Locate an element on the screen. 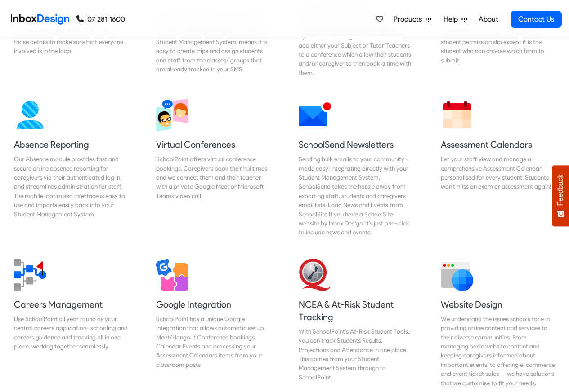 The image size is (569, 392). h5: Careers Management is located at coordinates (71, 305).